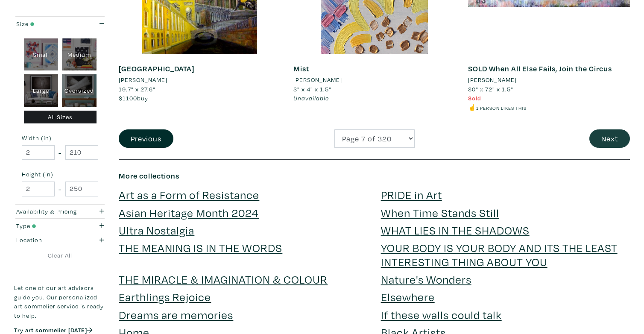 Image resolution: width=644 pixels, height=334 pixels. What do you see at coordinates (455, 230) in the screenshot?
I see `a: WHAT LIES IN THE SHADOWS` at bounding box center [455, 230].